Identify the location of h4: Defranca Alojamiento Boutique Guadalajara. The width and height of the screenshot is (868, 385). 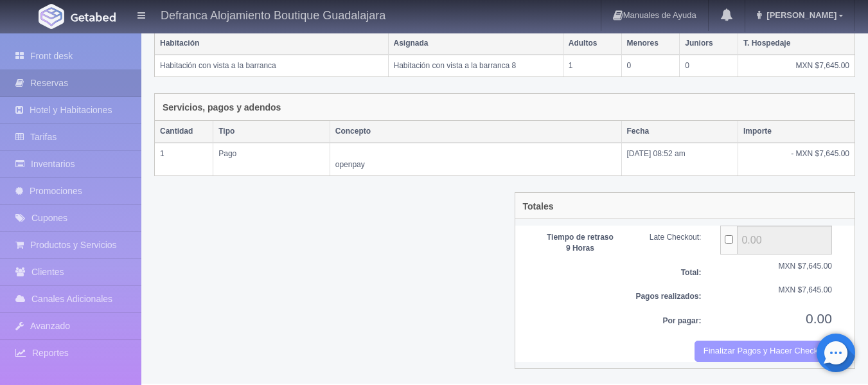
(273, 14).